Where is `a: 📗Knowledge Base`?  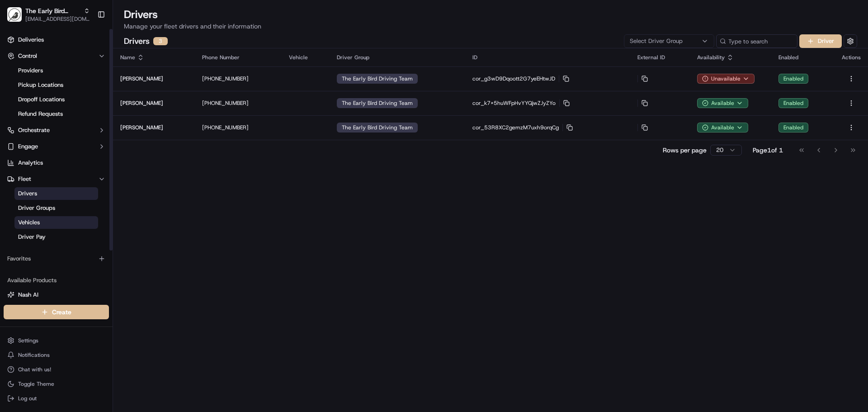
a: 📗Knowledge Base is located at coordinates (39, 207).